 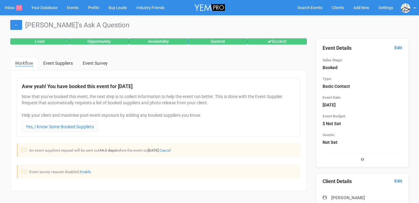 What do you see at coordinates (19, 8) in the screenshot?
I see `span: 11` at bounding box center [19, 8].